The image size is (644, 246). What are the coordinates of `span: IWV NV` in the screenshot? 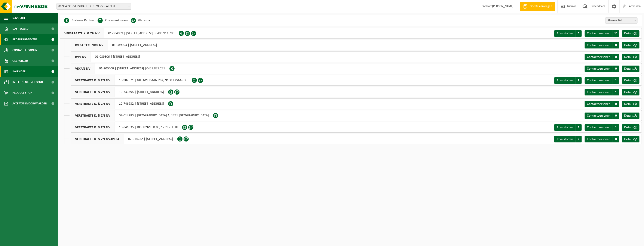 It's located at (81, 57).